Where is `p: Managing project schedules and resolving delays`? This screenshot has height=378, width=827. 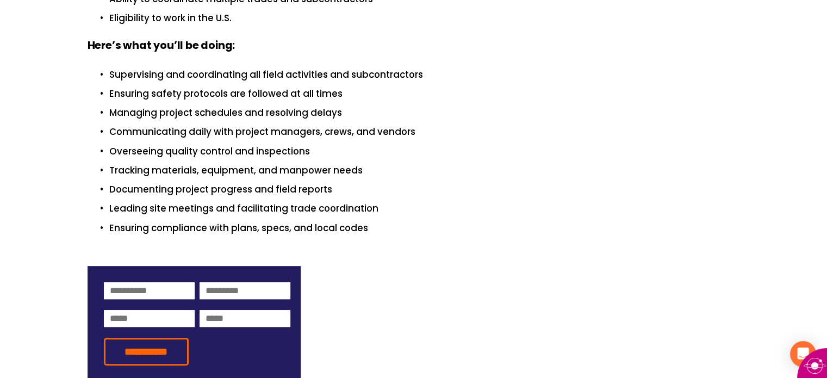 p: Managing project schedules and resolving delays is located at coordinates (425, 113).